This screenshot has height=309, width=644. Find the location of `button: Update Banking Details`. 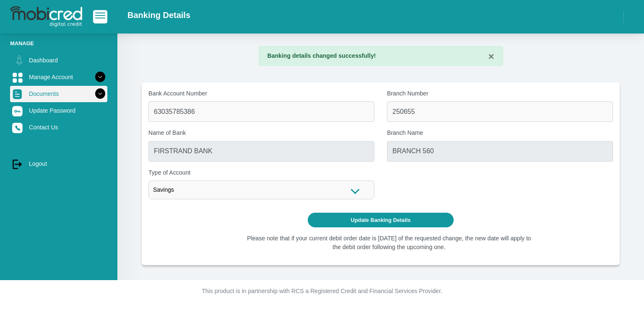

button: Update Banking Details is located at coordinates (381, 220).